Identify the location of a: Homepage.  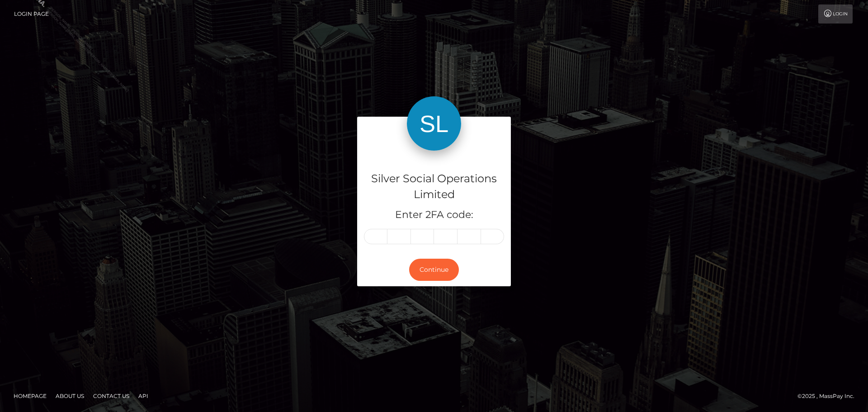
(30, 396).